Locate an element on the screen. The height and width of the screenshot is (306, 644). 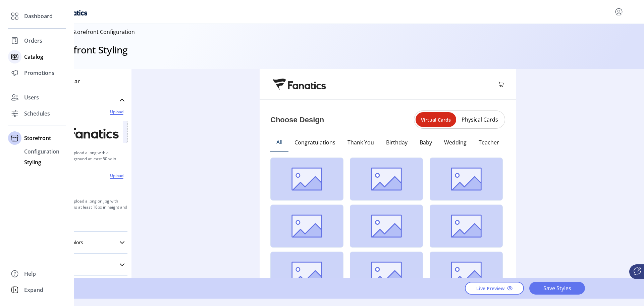
button: Live Preview is located at coordinates (494, 288).